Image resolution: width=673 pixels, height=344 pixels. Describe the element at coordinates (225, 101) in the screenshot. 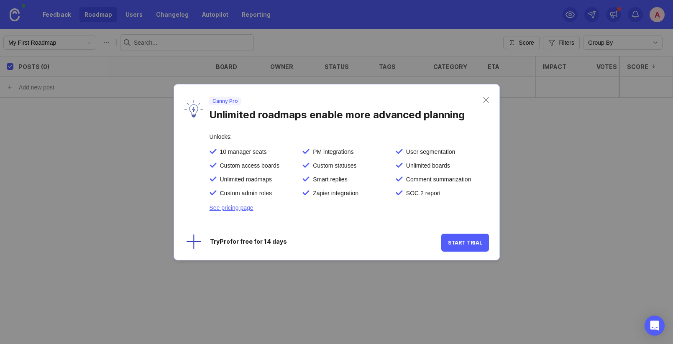

I see `p: Canny Pro` at that location.